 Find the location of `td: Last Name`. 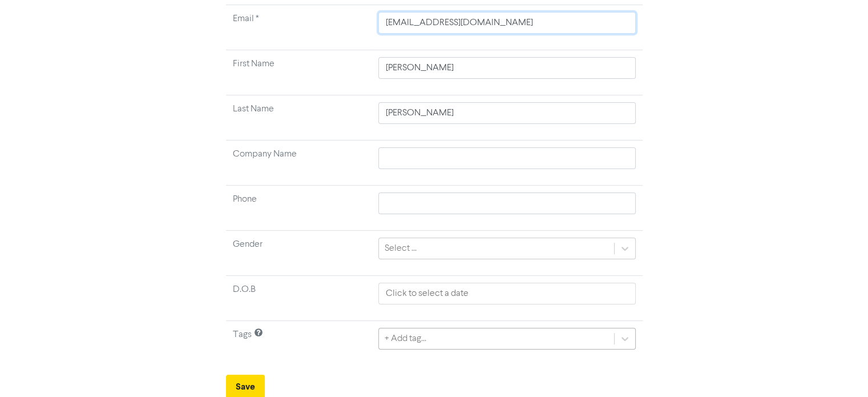

td: Last Name is located at coordinates (299, 117).